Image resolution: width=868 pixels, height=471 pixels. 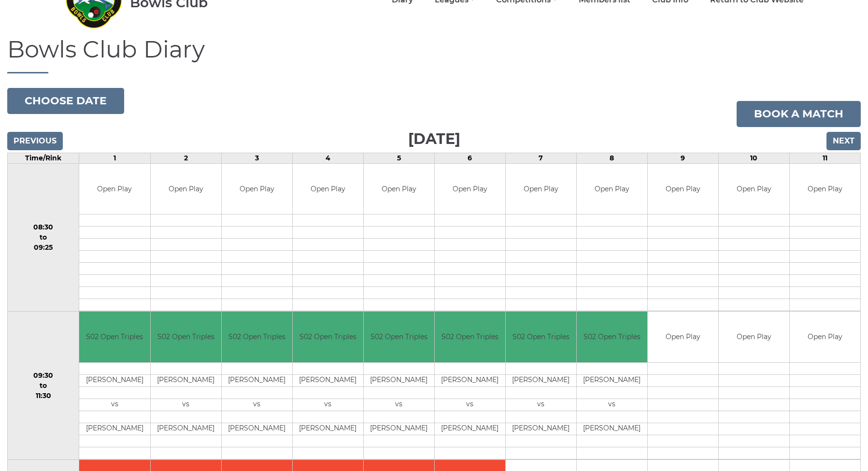 What do you see at coordinates (540, 158) in the screenshot?
I see `td: 7` at bounding box center [540, 158].